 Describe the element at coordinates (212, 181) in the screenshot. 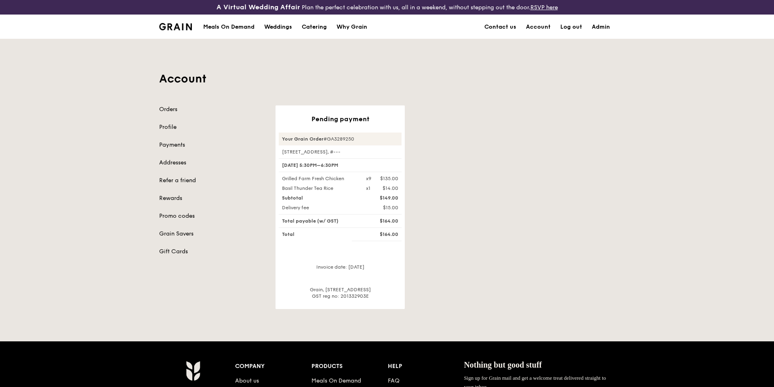

I see `a: Refer a friend` at that location.